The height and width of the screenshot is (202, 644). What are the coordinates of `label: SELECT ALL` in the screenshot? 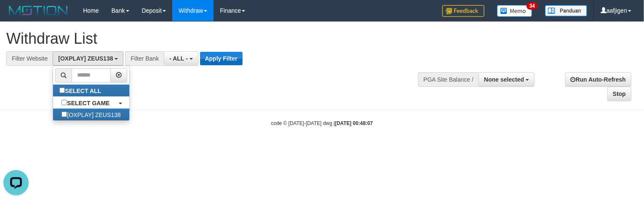 It's located at (81, 90).